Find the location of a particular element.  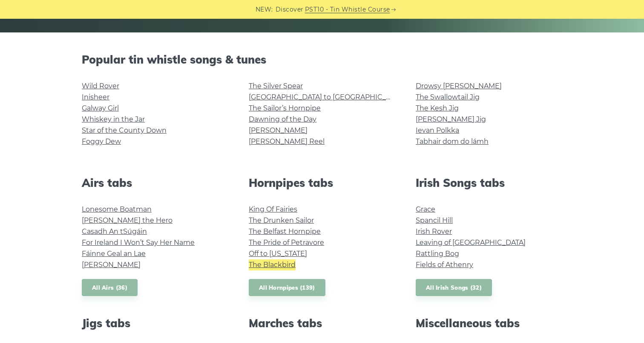

a: The Belfast Hornpipe is located at coordinates (284, 231).